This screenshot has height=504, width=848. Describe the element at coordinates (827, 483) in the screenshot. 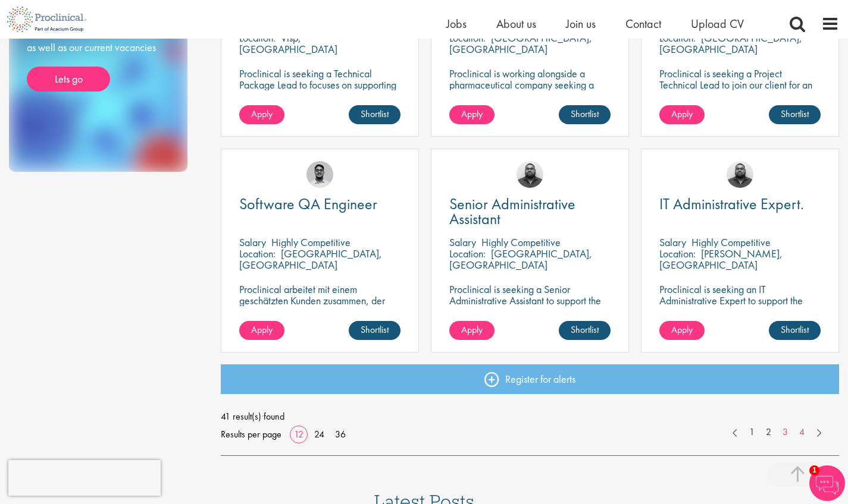

I see `img: Chatbot` at that location.